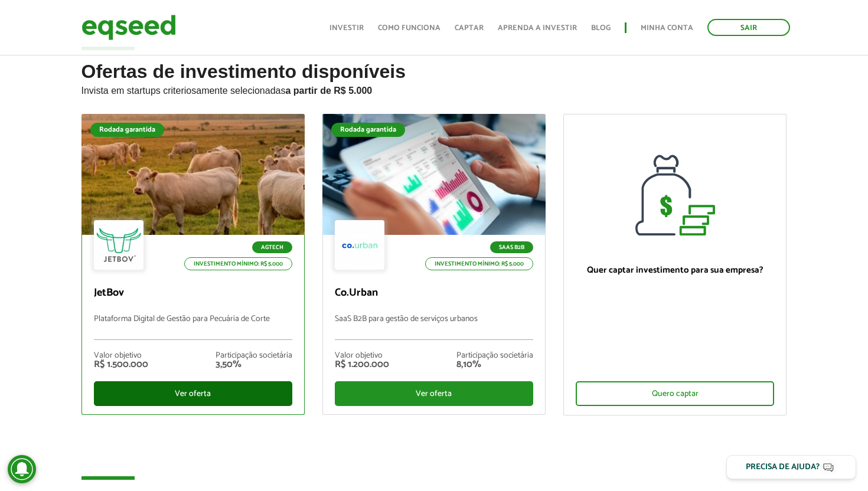 The width and height of the screenshot is (868, 491). Describe the element at coordinates (347, 28) in the screenshot. I see `a: Investir` at that location.